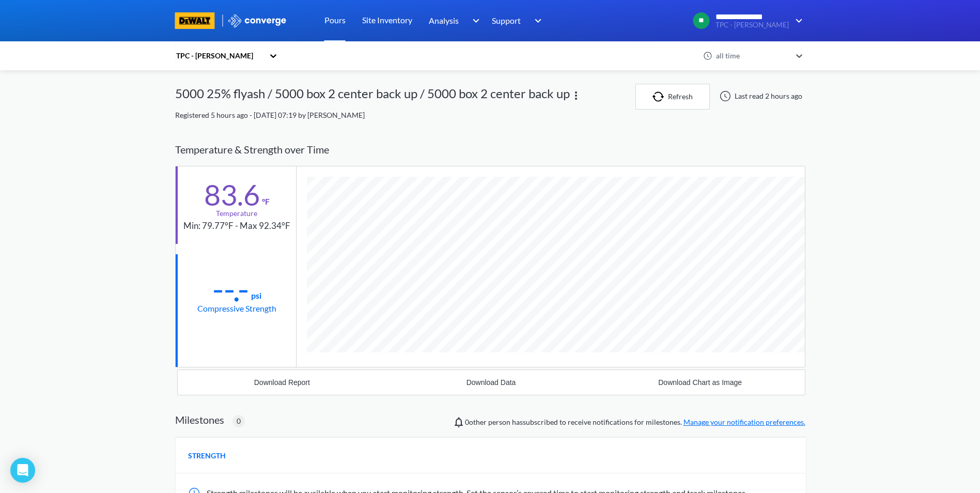 The height and width of the screenshot is (493, 980). What do you see at coordinates (506, 20) in the screenshot?
I see `span: Support` at bounding box center [506, 20].